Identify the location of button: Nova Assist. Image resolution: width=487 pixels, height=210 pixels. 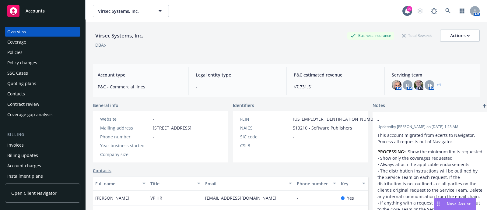
(455, 203).